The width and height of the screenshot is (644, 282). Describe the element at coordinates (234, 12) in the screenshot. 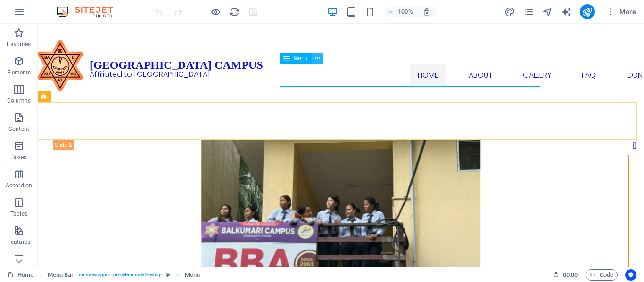

I see `i: Reload page` at that location.